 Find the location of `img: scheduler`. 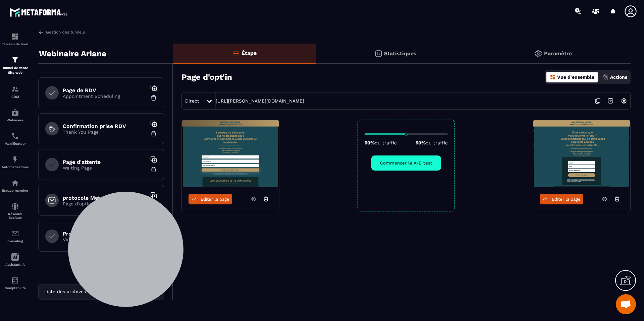

img: scheduler is located at coordinates (15, 136).